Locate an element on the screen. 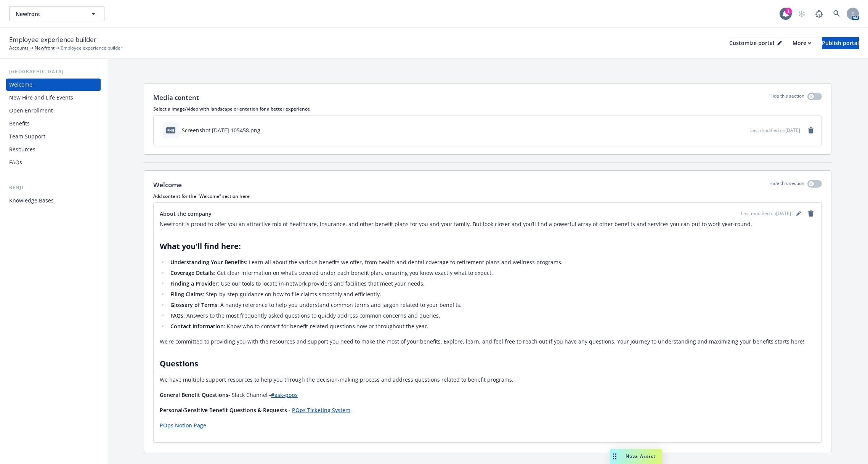 The image size is (868, 464). a: POps Notion Page is located at coordinates (183, 425).